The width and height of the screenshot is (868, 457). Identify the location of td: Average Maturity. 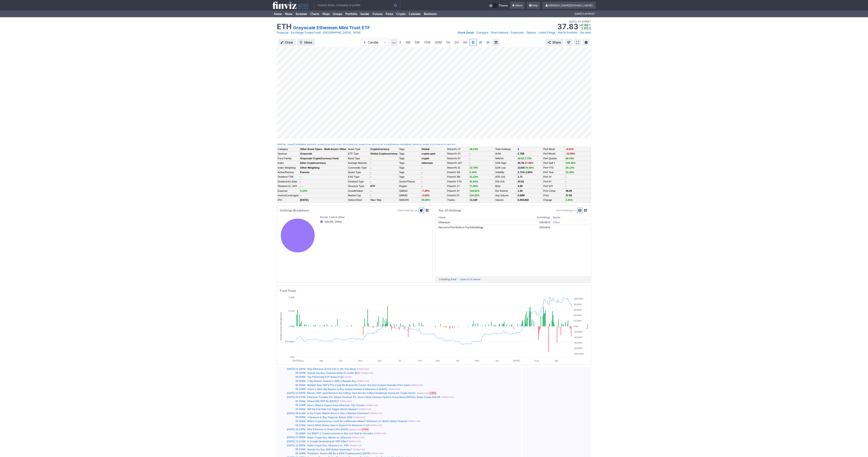
(358, 163).